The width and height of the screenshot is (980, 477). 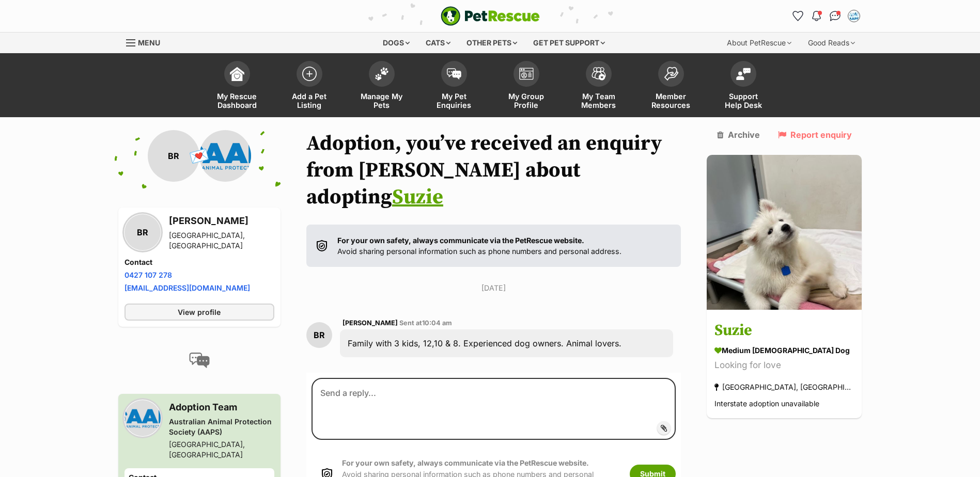 I want to click on img: chat-41dd97257d64d25036548639549fe6c8038ab92f7586957e7f3b1b290dea8141.svg, so click(x=834, y=16).